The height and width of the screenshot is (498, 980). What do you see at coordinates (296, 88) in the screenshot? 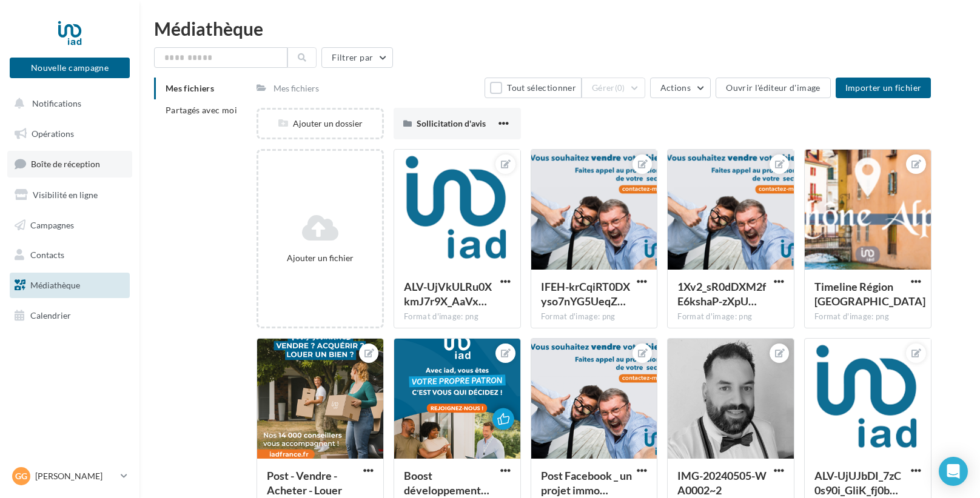
I see `div: Mes fichiers` at bounding box center [296, 88].